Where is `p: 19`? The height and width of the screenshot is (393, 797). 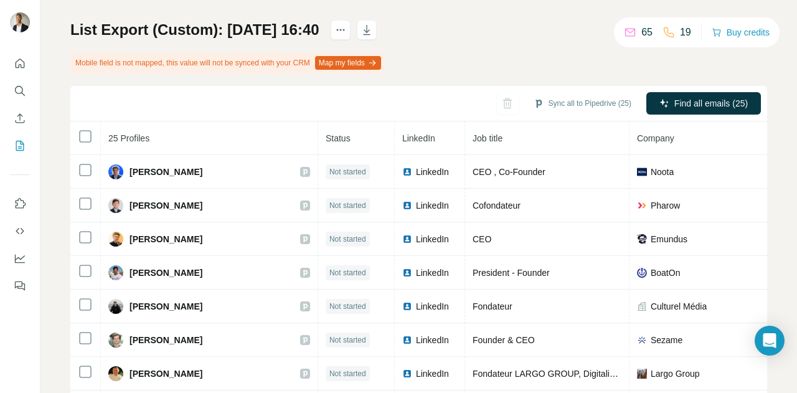 p: 19 is located at coordinates (685, 32).